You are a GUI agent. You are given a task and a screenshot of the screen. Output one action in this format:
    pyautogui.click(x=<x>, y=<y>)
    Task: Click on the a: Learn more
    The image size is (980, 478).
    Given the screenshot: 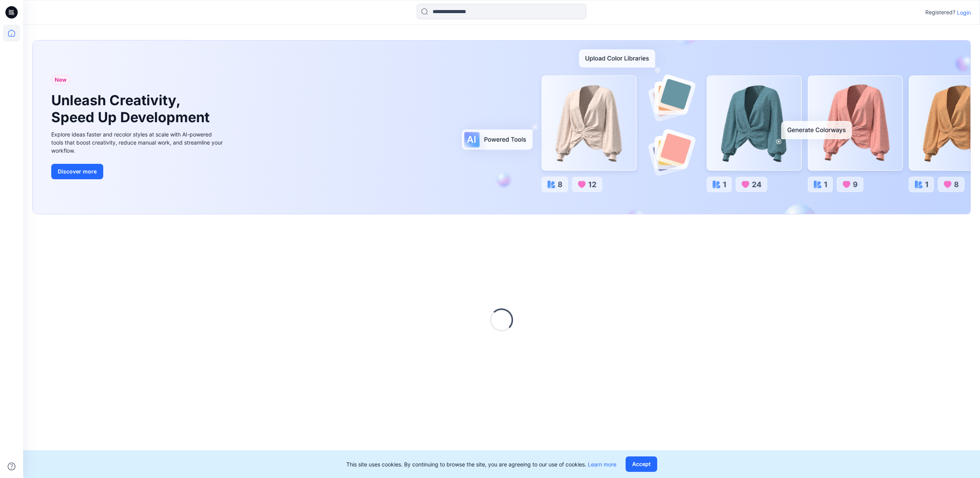 What is the action you would take?
    pyautogui.click(x=602, y=464)
    